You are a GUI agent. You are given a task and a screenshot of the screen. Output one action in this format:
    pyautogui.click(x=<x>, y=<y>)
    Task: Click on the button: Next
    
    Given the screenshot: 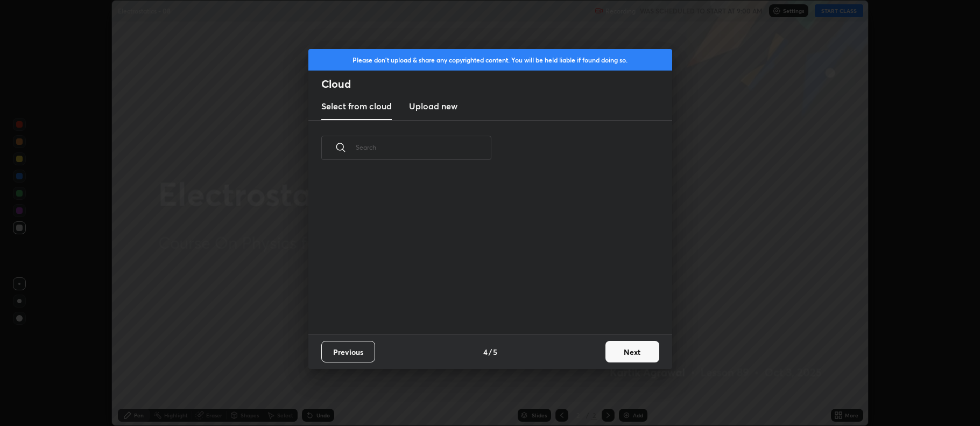 What is the action you would take?
    pyautogui.click(x=632, y=352)
    